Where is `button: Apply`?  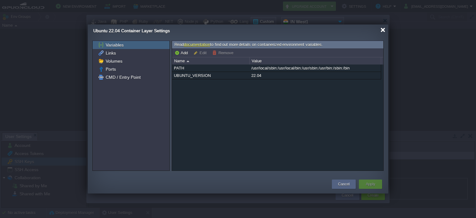
button: Apply is located at coordinates (371, 184).